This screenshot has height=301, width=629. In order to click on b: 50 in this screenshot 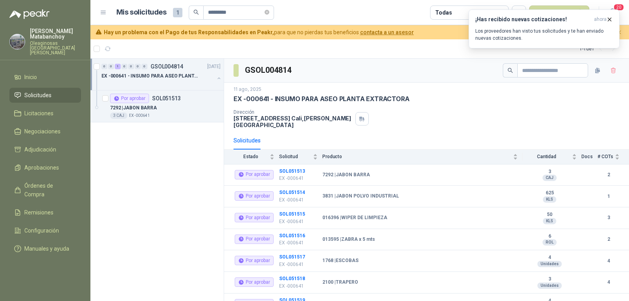, I will do `click(549, 215)`.